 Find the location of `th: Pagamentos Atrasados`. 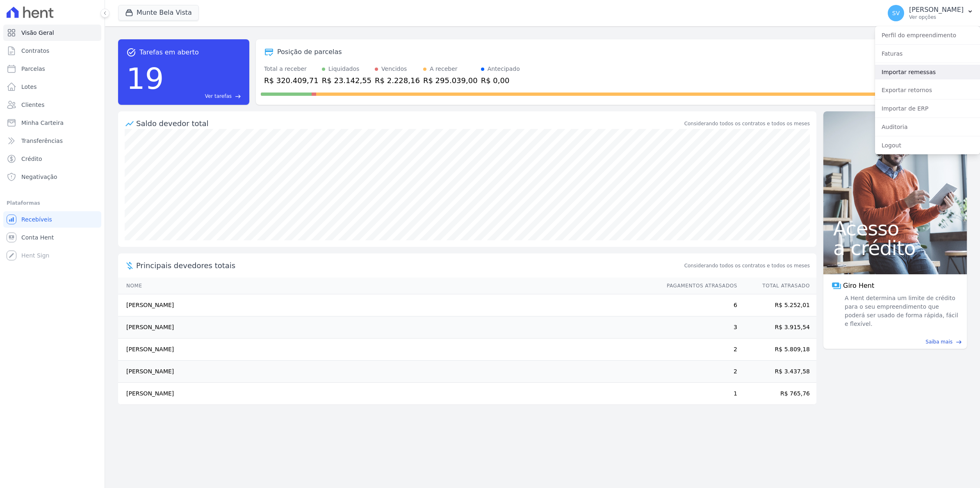

th: Pagamentos Atrasados is located at coordinates (698, 286).